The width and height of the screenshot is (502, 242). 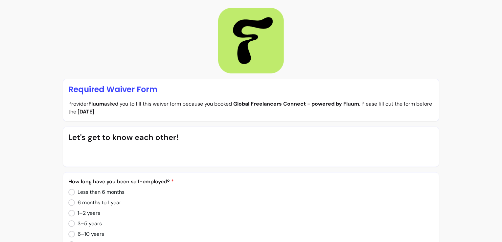 What do you see at coordinates (87, 213) in the screenshot?
I see `input: 1–2 years` at bounding box center [87, 213].